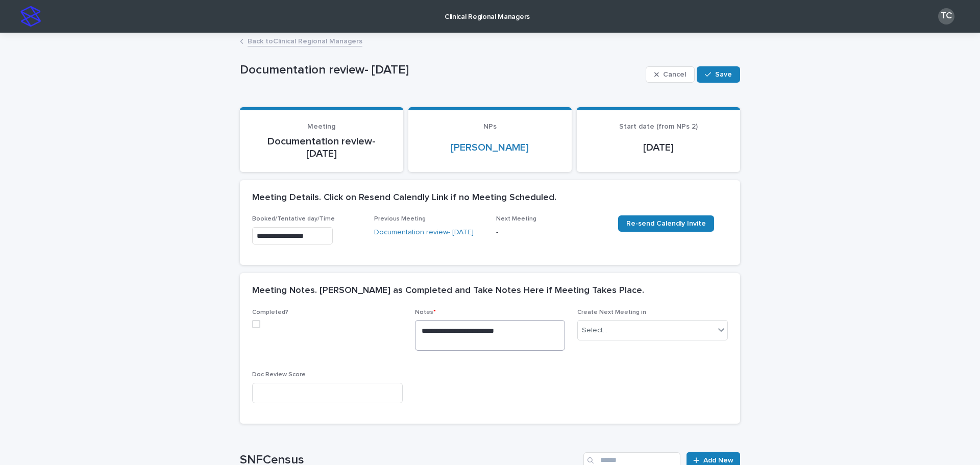 This screenshot has width=980, height=465. Describe the element at coordinates (718, 75) in the screenshot. I see `button: Save` at that location.